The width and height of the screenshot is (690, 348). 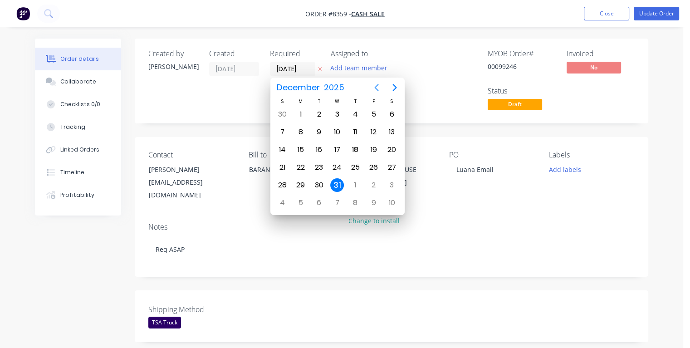 What do you see at coordinates (373, 185) in the screenshot?
I see `div: Friday, January 2, 2026` at bounding box center [373, 185].